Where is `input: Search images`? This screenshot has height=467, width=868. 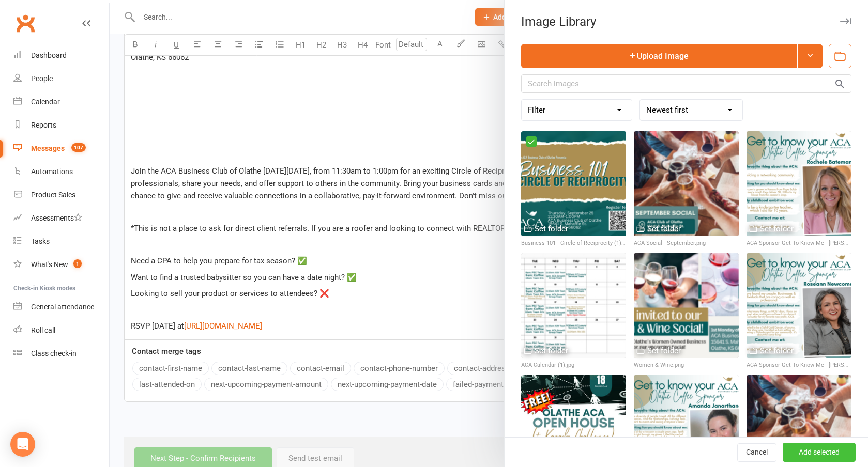
input: Search images is located at coordinates (686, 83).